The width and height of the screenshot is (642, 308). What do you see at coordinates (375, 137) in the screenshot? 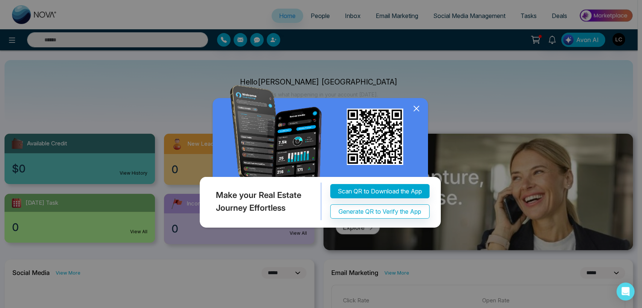
I see `img: qr_for_download_app.png` at bounding box center [375, 137].